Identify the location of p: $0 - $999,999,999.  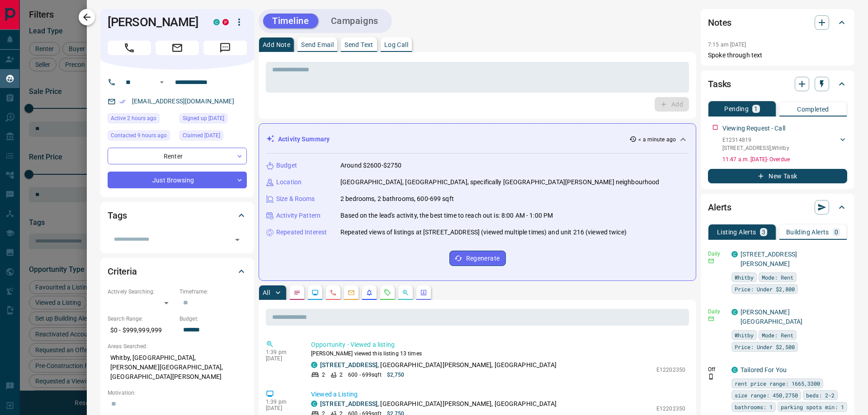
(141, 330).